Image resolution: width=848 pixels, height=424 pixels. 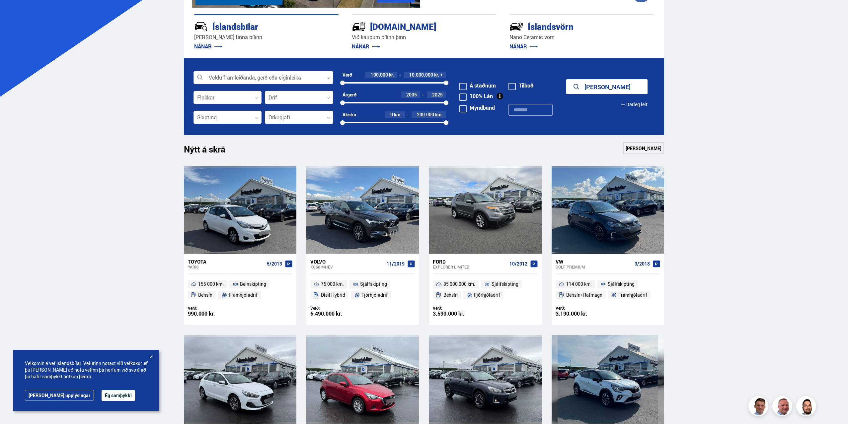 I want to click on div: Akstur, so click(x=349, y=115).